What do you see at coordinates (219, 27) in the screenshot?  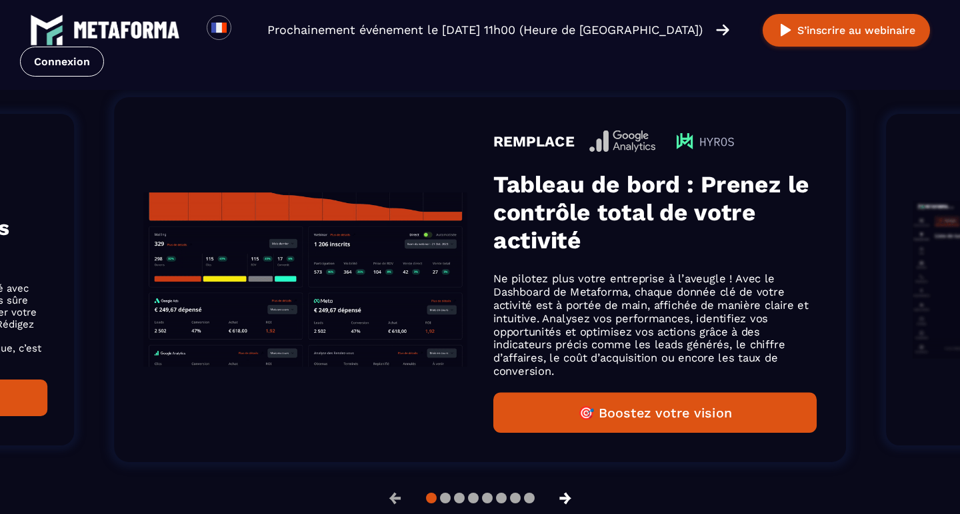 I see `img: fr` at bounding box center [219, 27].